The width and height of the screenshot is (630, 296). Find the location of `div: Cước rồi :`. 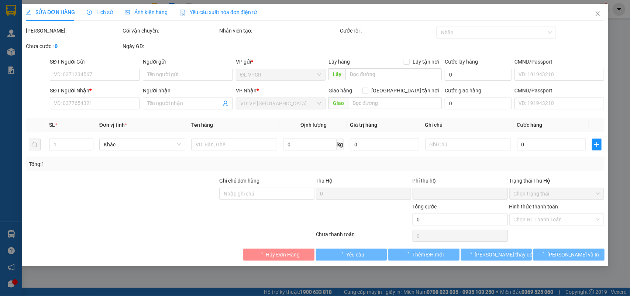

div: Cước rồi : is located at coordinates (388, 31).